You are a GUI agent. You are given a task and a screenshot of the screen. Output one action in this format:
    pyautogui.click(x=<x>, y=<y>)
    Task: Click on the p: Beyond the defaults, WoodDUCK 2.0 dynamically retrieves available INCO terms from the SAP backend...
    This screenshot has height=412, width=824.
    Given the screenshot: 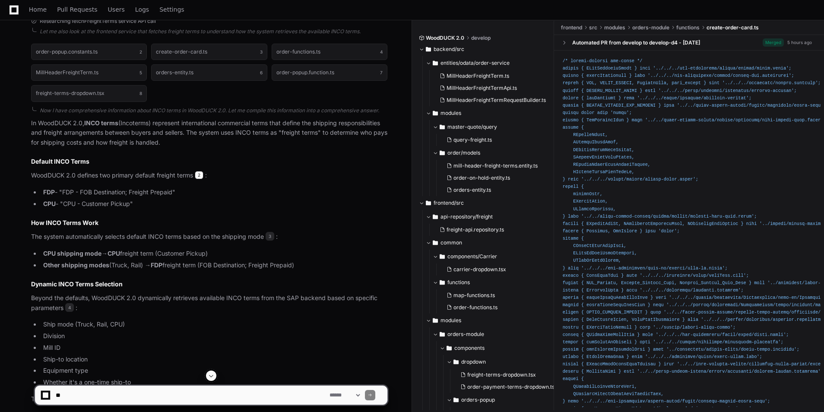 What is the action you would take?
    pyautogui.click(x=209, y=303)
    